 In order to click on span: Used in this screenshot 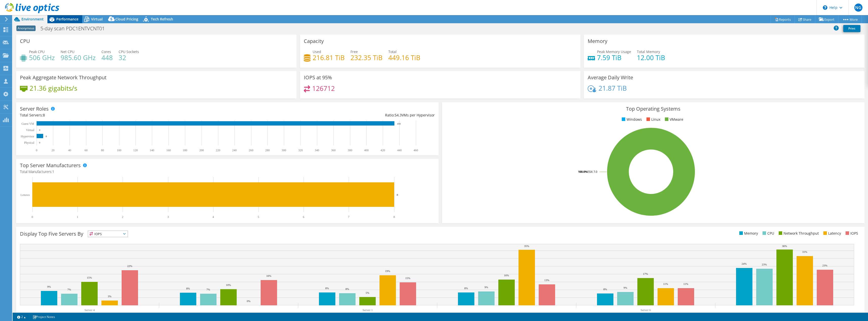, I will do `click(317, 51)`.